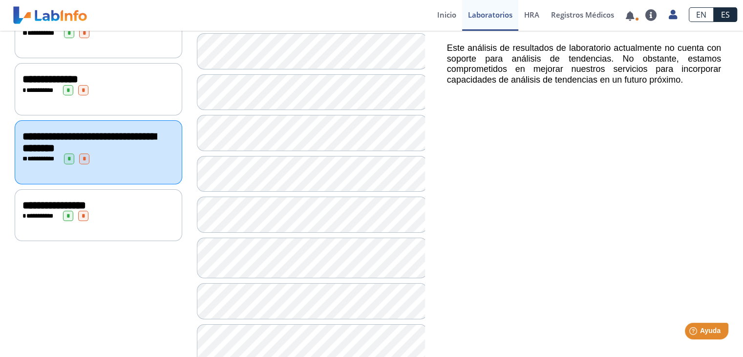 The image size is (743, 357). I want to click on font: Laboratorios, so click(490, 15).